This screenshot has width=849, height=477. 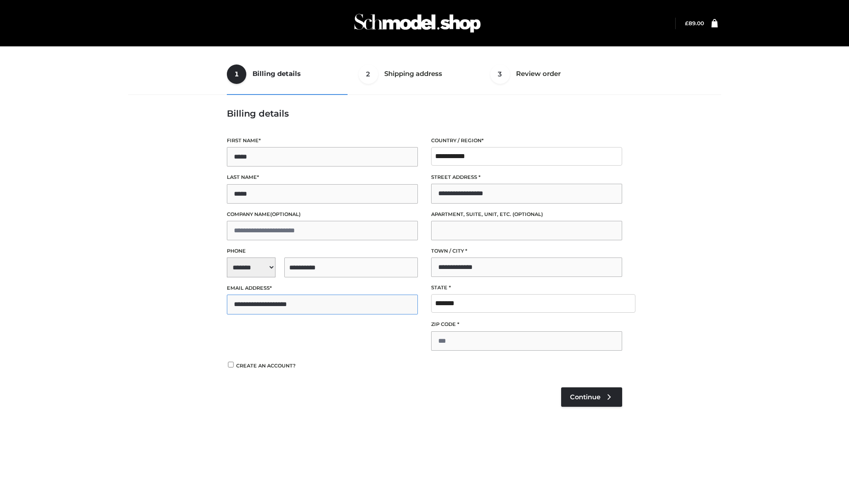 What do you see at coordinates (694, 23) in the screenshot?
I see `a: £89.00` at bounding box center [694, 23].